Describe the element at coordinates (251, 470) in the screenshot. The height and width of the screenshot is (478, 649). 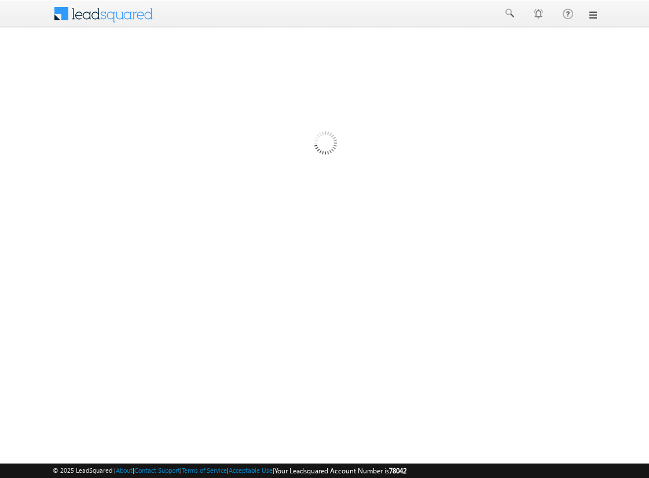
I see `a: Acceptable Use` at that location.